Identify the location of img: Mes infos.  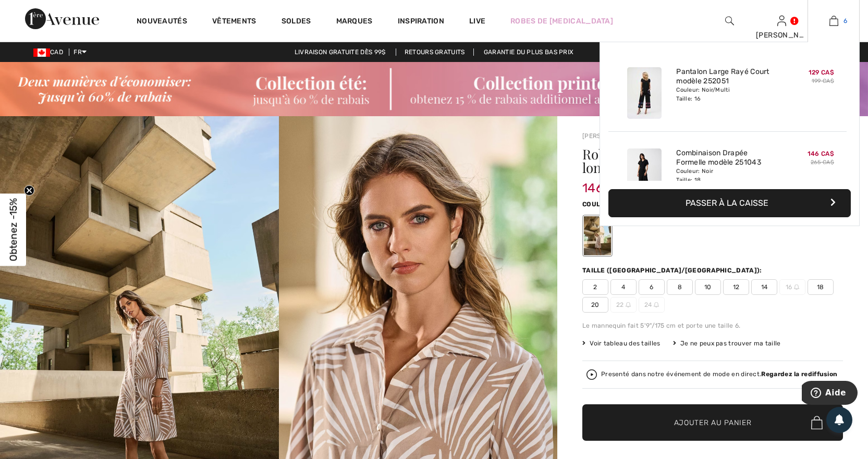
(782, 21).